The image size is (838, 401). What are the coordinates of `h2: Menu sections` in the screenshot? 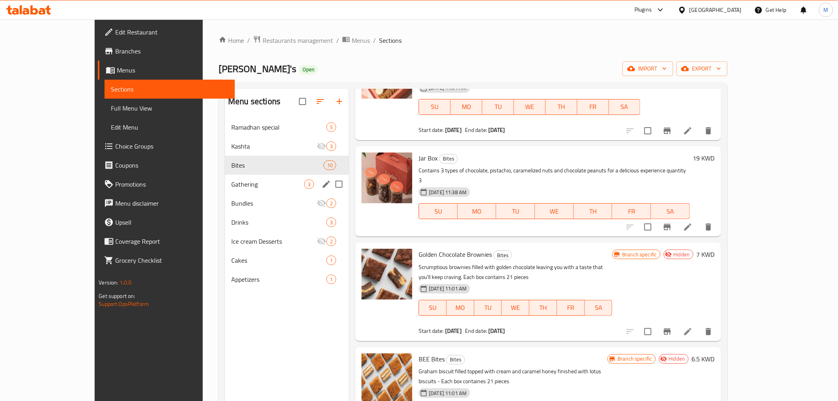 It's located at (254, 101).